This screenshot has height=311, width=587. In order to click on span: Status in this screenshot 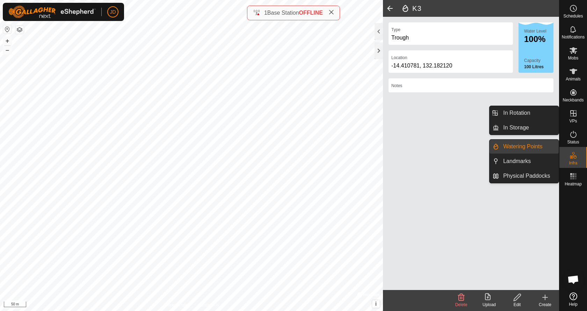, I will do `click(573, 142)`.